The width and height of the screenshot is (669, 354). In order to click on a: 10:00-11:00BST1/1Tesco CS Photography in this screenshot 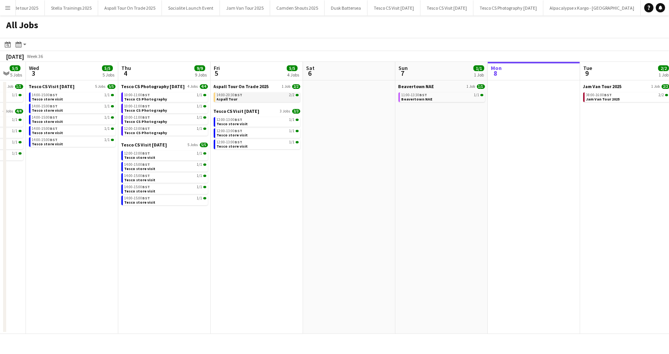, I will do `click(165, 97)`.